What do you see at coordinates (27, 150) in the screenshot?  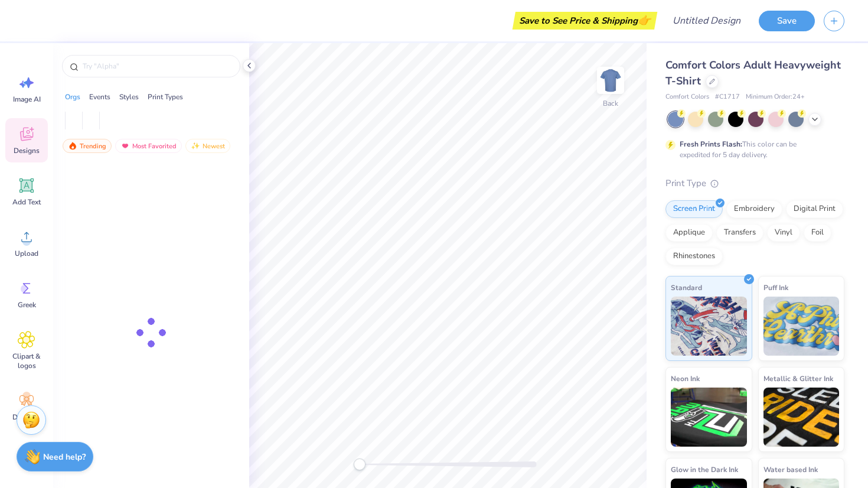 I see `span: Designs` at bounding box center [27, 150].